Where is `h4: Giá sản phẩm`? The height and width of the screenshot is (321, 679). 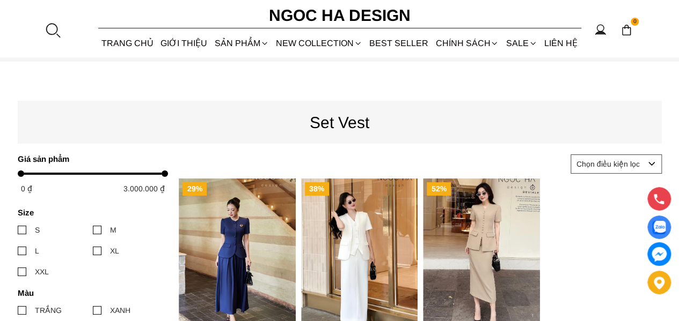
h4: Giá sản phẩm is located at coordinates (89, 159).